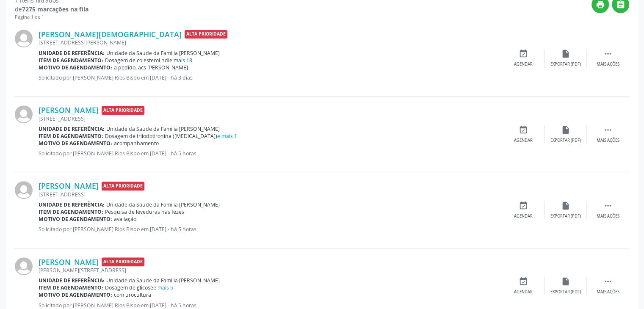  I want to click on a: e mais 18, so click(181, 60).